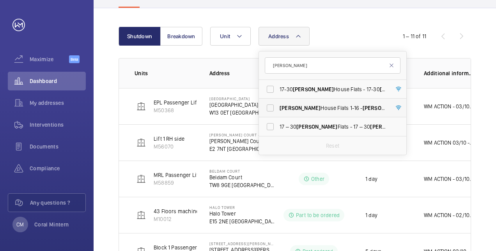  Describe the element at coordinates (58, 203) in the screenshot. I see `span: Any questions ?` at that location.